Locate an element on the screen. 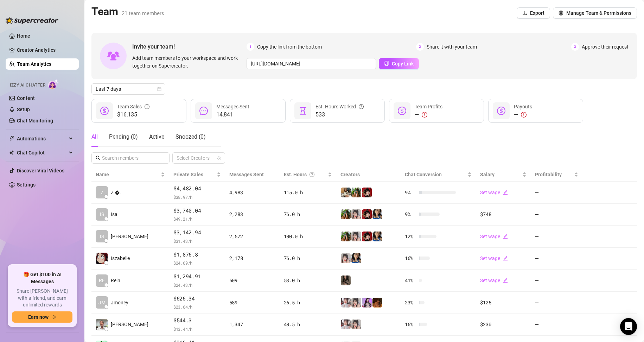 The height and width of the screenshot is (342, 644). span: 3 is located at coordinates (575, 46).